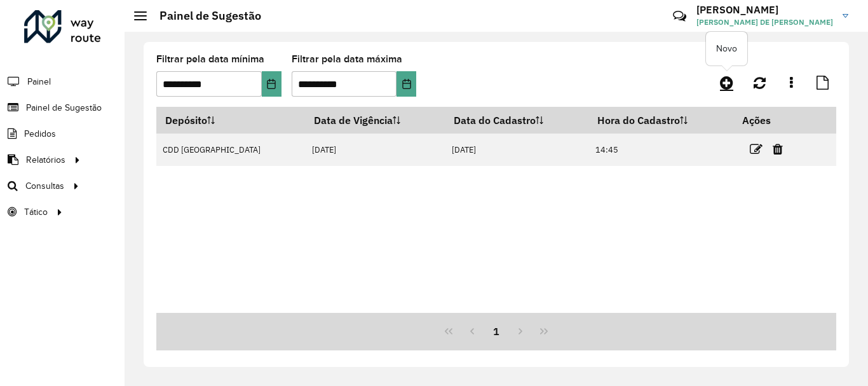 The image size is (868, 386). What do you see at coordinates (35, 211) in the screenshot?
I see `span: Tático` at bounding box center [35, 211].